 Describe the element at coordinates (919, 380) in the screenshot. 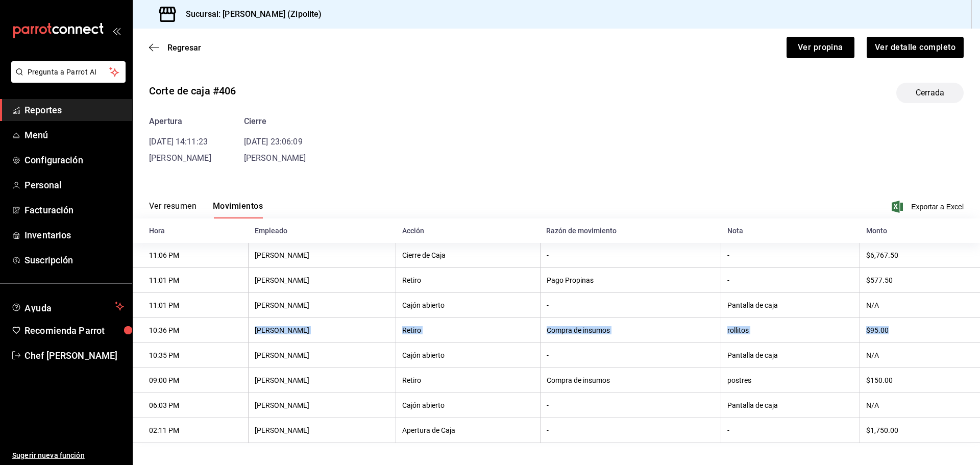

I see `th: $150.00` at that location.